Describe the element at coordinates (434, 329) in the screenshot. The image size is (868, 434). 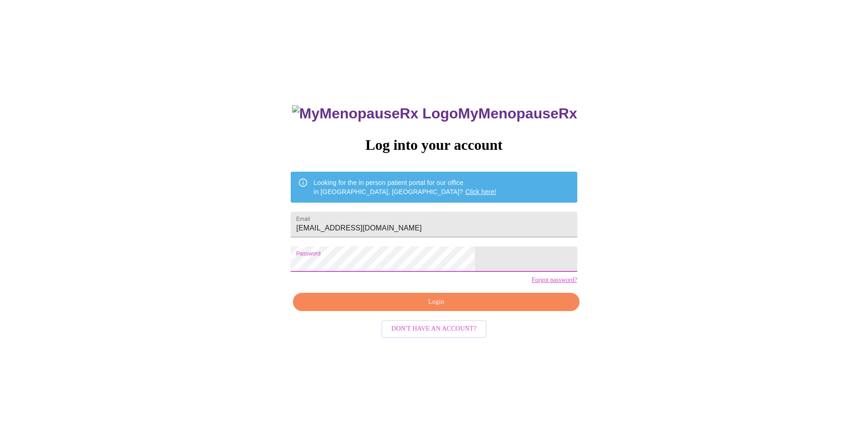
I see `button: Don't have an account?` at that location.